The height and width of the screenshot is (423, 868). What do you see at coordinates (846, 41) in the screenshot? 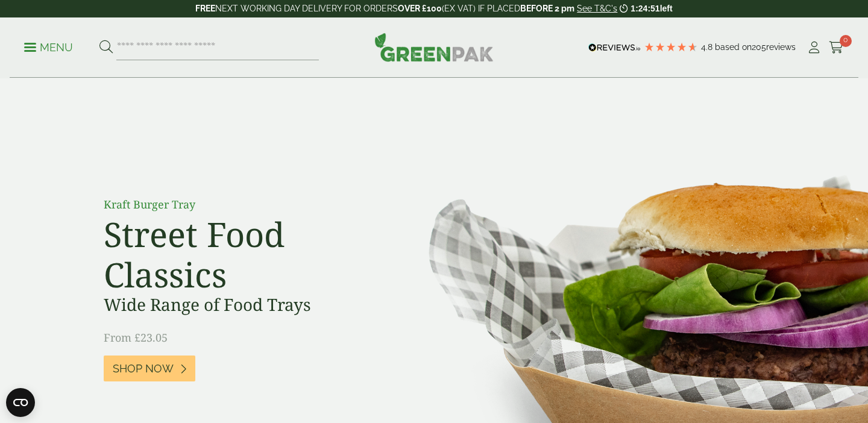
I see `span: 0` at bounding box center [846, 41].